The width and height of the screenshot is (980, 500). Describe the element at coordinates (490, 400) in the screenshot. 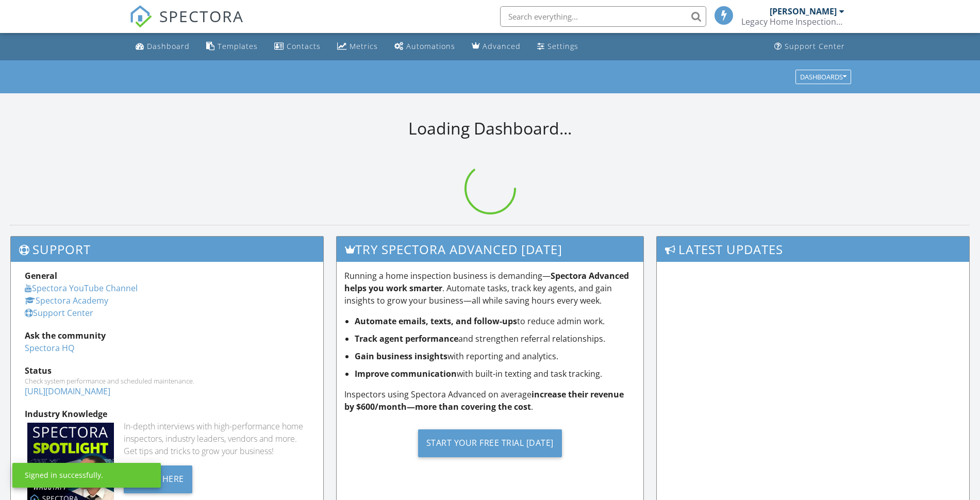

I see `p: Inspectors using Spectora Advanced on average .` at that location.